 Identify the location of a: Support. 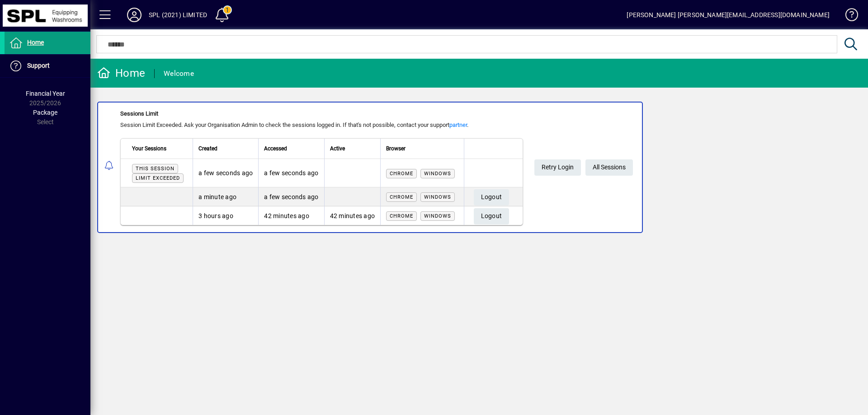
(47, 66).